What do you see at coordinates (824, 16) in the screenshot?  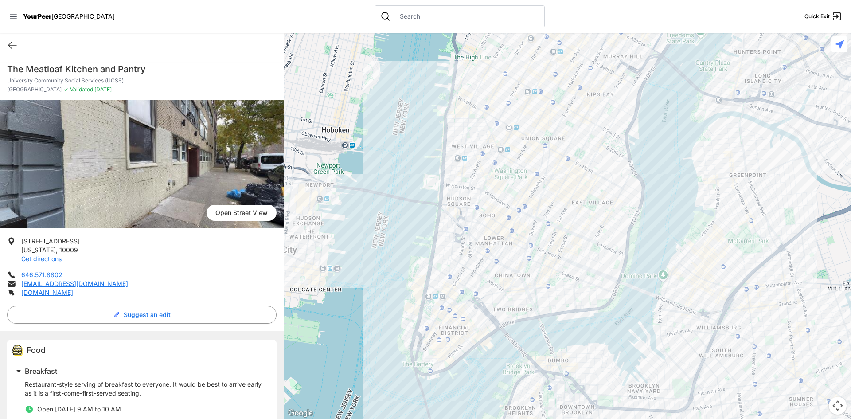 I see `a: Quick Exit` at bounding box center [824, 16].